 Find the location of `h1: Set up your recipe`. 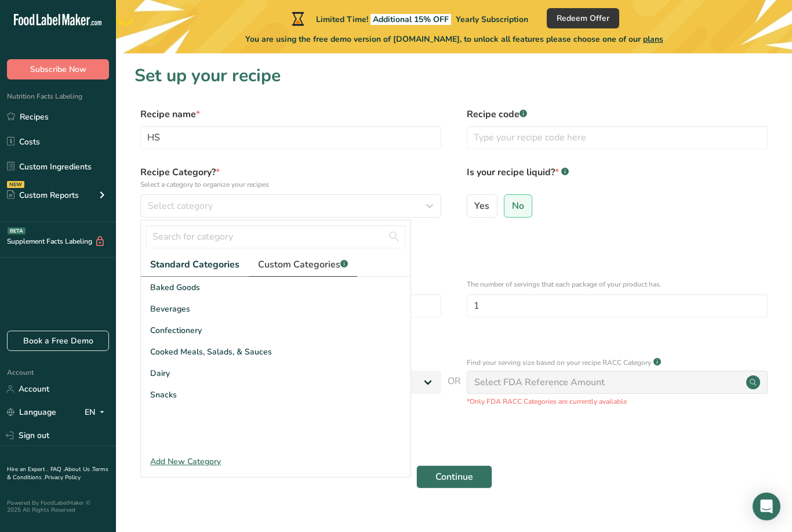

h1: Set up your recipe is located at coordinates (454, 75).